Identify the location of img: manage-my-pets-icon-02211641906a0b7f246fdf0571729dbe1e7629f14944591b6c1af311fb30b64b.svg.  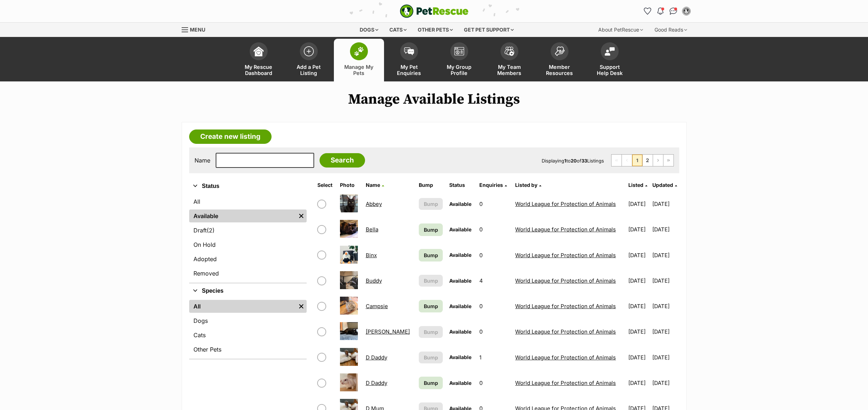
(359, 51).